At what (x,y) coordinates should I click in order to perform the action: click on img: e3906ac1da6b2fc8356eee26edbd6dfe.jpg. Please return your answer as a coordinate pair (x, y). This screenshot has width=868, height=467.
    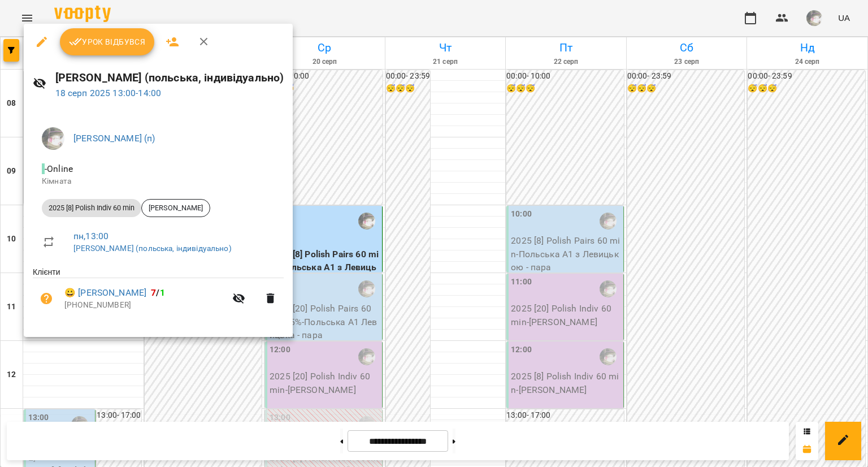
    Looking at the image, I should click on (53, 138).